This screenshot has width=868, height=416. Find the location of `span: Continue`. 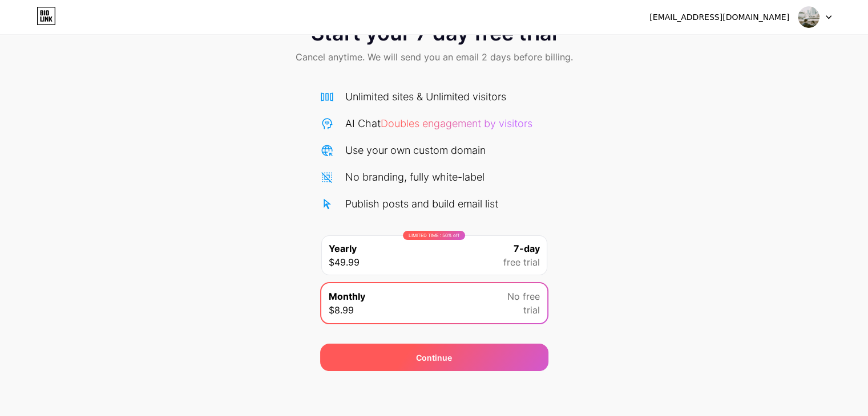

span: Continue is located at coordinates (433, 358).